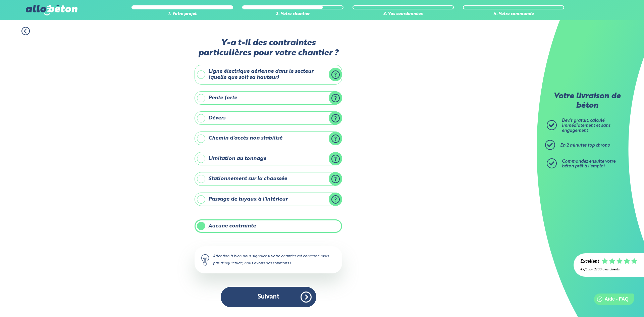 This screenshot has width=644, height=317. What do you see at coordinates (590, 261) in the screenshot?
I see `div: Excellent` at bounding box center [590, 261].